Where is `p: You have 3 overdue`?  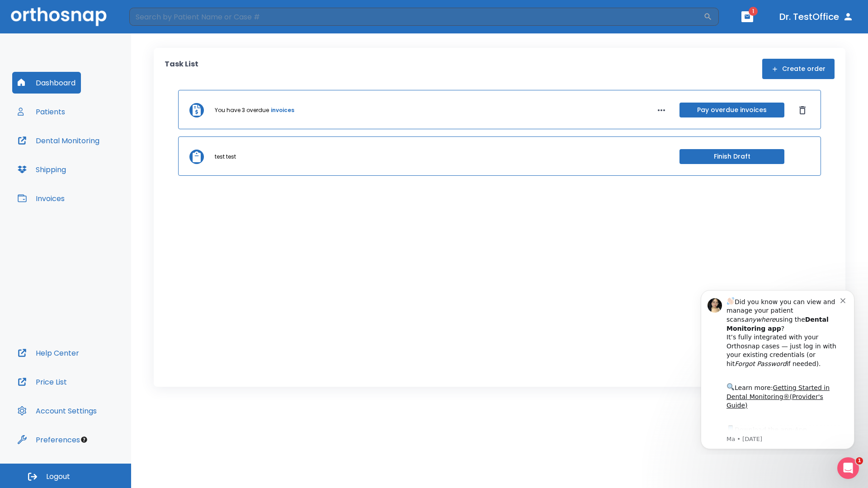 p: You have 3 overdue is located at coordinates (242, 110).